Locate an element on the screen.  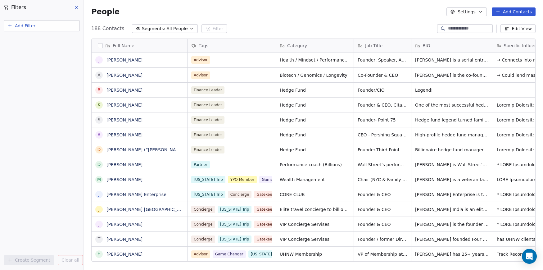
div: S is located at coordinates (99, 120).